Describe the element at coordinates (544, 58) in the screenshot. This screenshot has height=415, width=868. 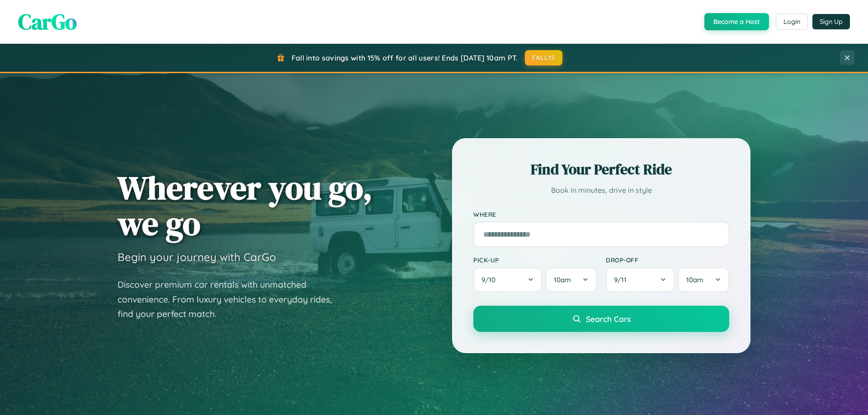
I see `button: FALL15` at that location.